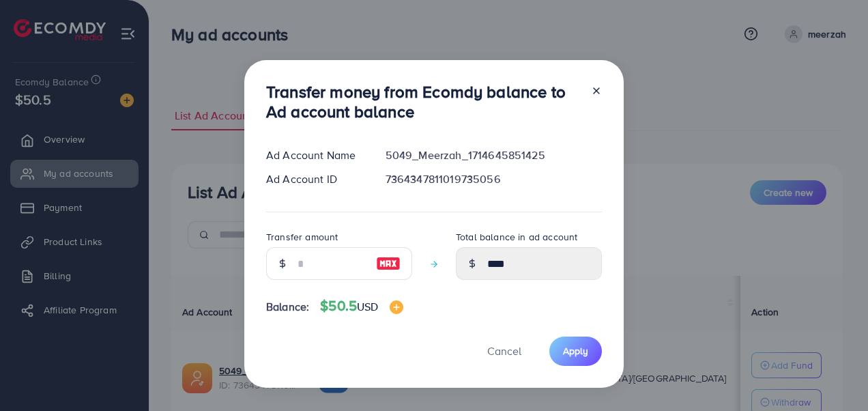 The image size is (868, 411). Describe the element at coordinates (493, 155) in the screenshot. I see `div: 5049_Meerzah_1714645851425` at that location.